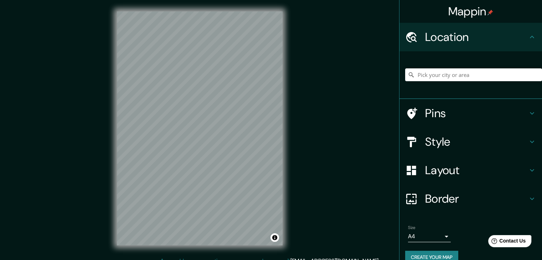  Describe the element at coordinates (477, 37) in the screenshot. I see `h4: Location` at that location.